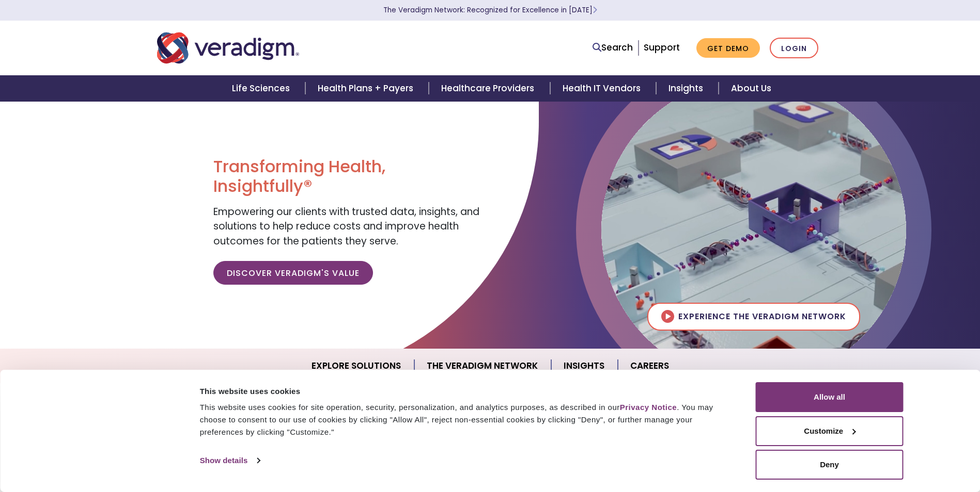 Image resolution: width=980 pixels, height=492 pixels. I want to click on a: Get Demo, so click(728, 48).